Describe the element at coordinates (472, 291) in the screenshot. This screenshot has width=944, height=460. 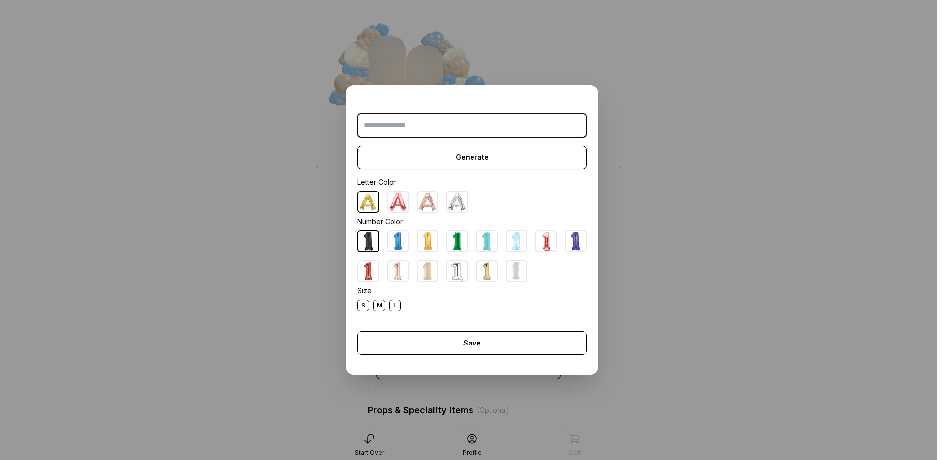
I see `div: Size` at that location.